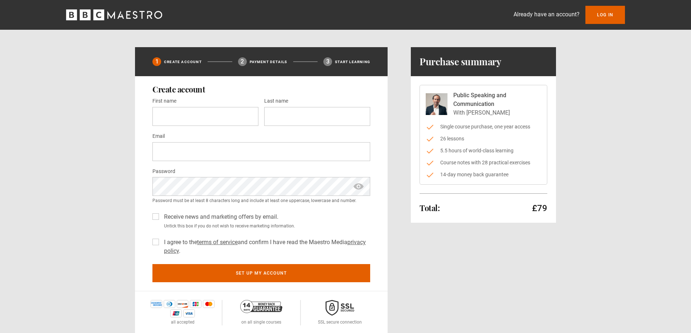 The height and width of the screenshot is (333, 691). I want to click on label: Last name, so click(276, 101).